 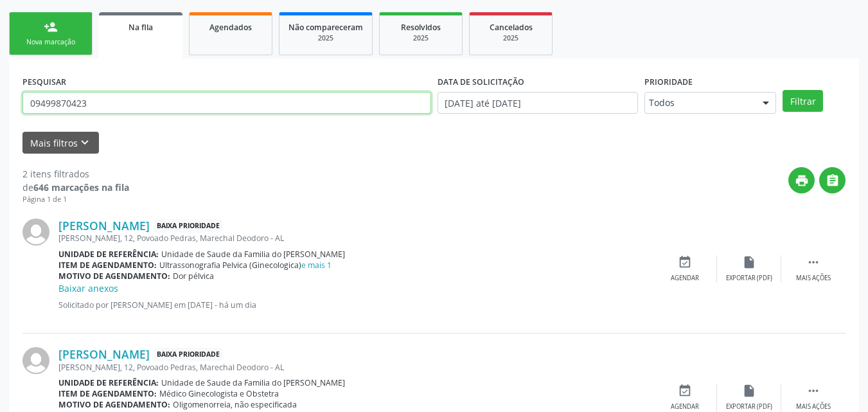 I want to click on div: de, so click(x=75, y=187).